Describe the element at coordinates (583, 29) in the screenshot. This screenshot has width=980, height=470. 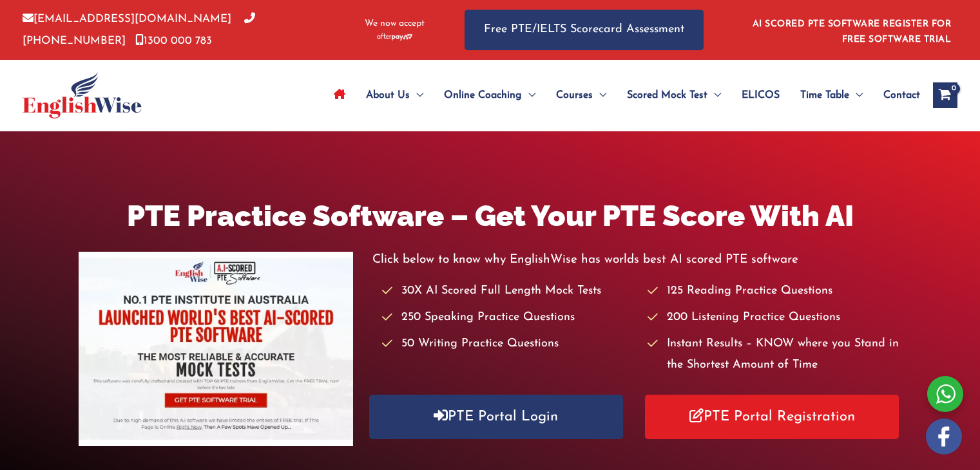
I see `a: Free PTE/IELTS Scorecard Assessment` at that location.